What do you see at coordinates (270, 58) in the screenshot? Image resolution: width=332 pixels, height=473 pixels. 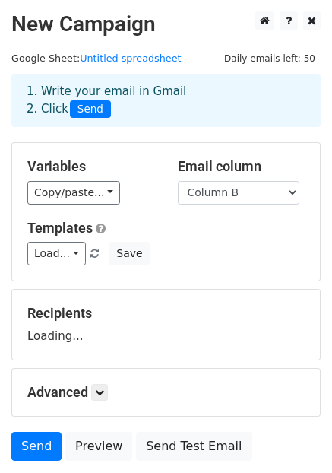 I see `span: Daily emails left: 50` at bounding box center [270, 58].